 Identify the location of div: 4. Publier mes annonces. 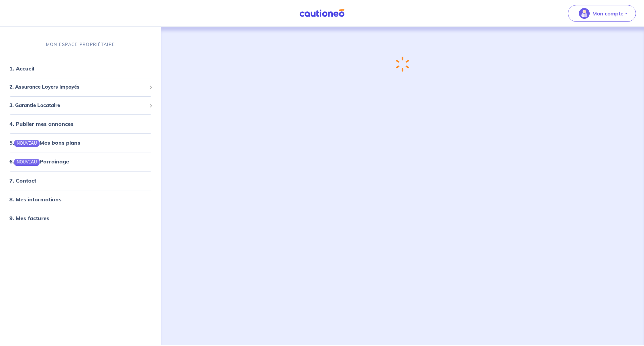
(80, 124).